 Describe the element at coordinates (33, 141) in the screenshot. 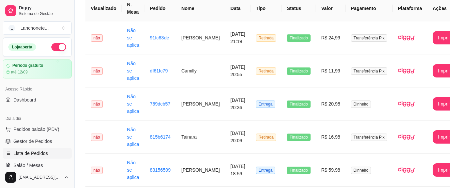

I see `span: Gestor de Pedidos` at that location.